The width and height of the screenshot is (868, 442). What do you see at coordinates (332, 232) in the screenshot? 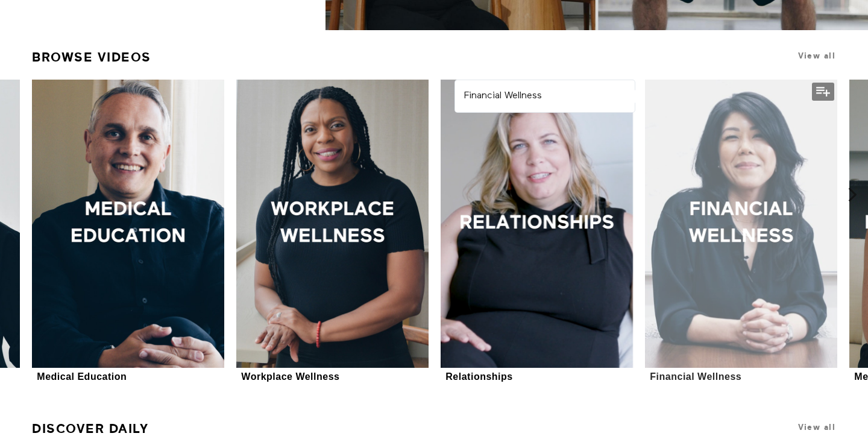
I see `a: Workplace WellnessWorkplace Wellness` at bounding box center [332, 232].